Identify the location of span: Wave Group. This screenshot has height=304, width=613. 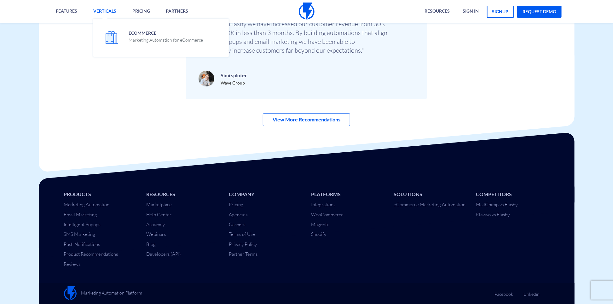
(233, 83).